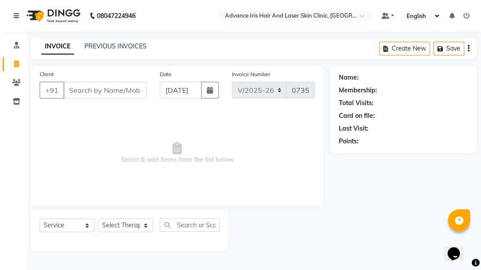  Describe the element at coordinates (115, 46) in the screenshot. I see `a: PREVIOUS INVOICES` at that location.